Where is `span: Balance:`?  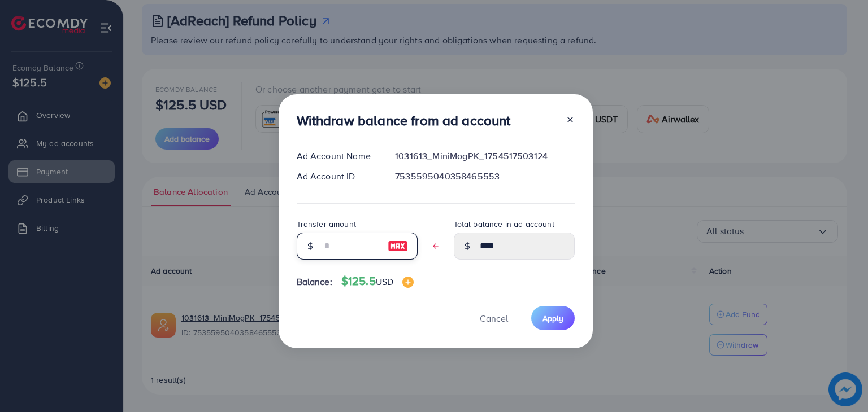
span: Balance: is located at coordinates (314, 282).